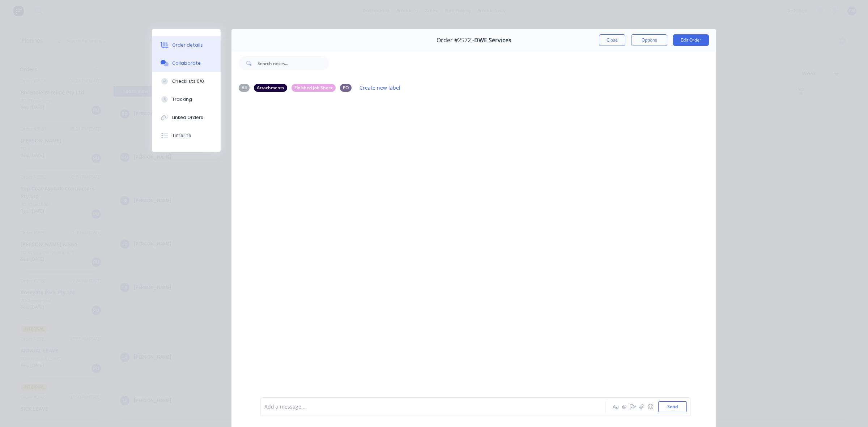 The height and width of the screenshot is (427, 868). What do you see at coordinates (455, 40) in the screenshot?
I see `span: Order #2572 -` at bounding box center [455, 40].